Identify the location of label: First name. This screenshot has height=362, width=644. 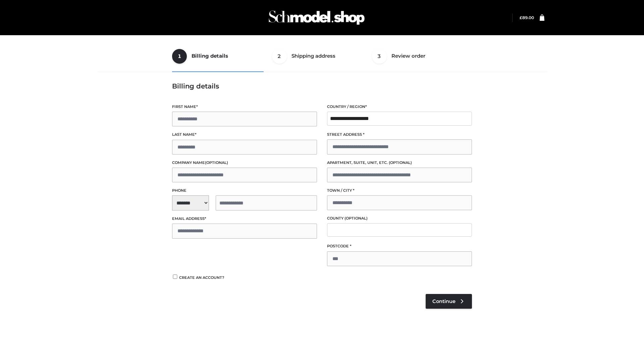
(245, 107).